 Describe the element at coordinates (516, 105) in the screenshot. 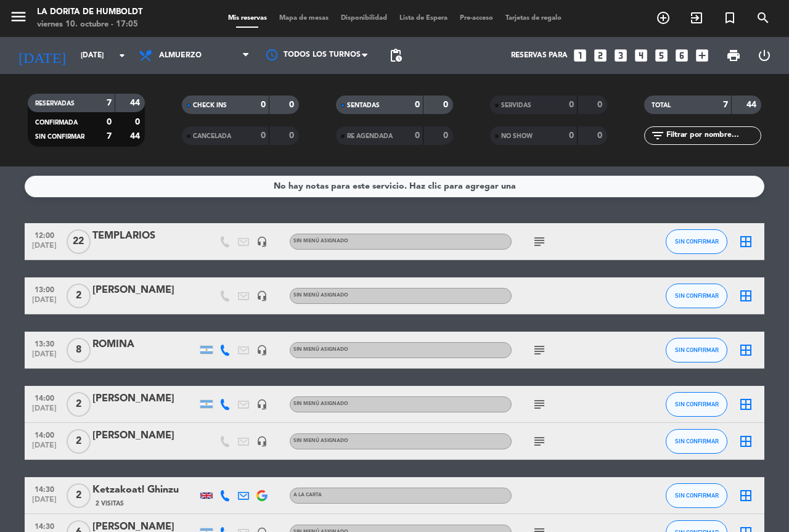

I see `span: SERVIDAS` at that location.